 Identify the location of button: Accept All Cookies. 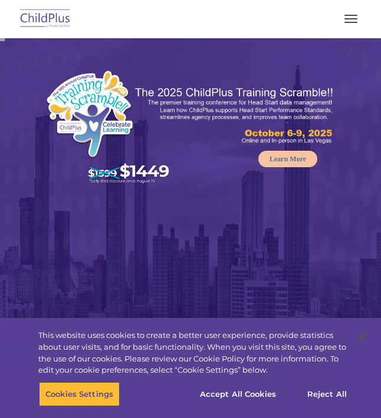
(237, 394).